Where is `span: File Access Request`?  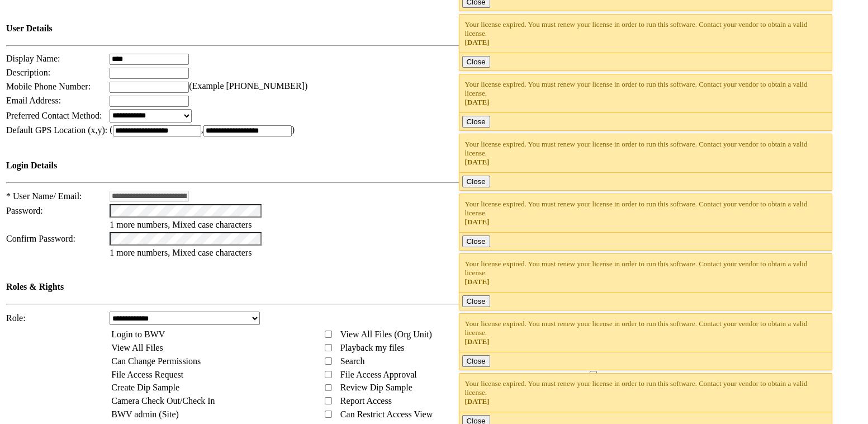 span: File Access Request is located at coordinates (147, 374).